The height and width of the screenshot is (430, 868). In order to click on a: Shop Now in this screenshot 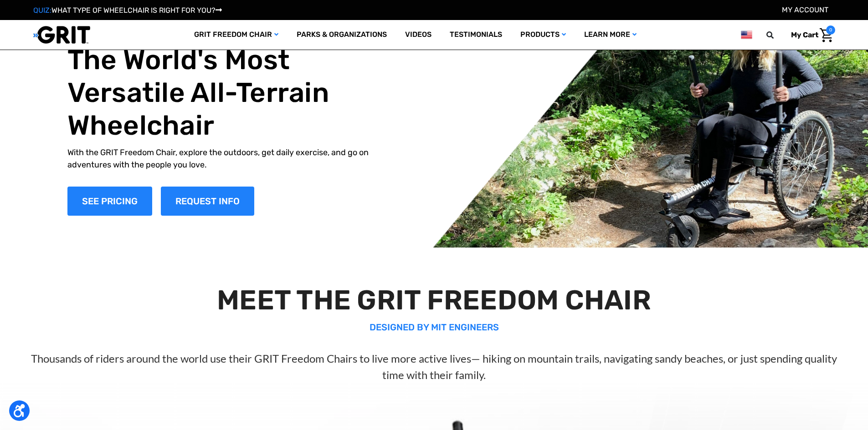, I will do `click(110, 201)`.